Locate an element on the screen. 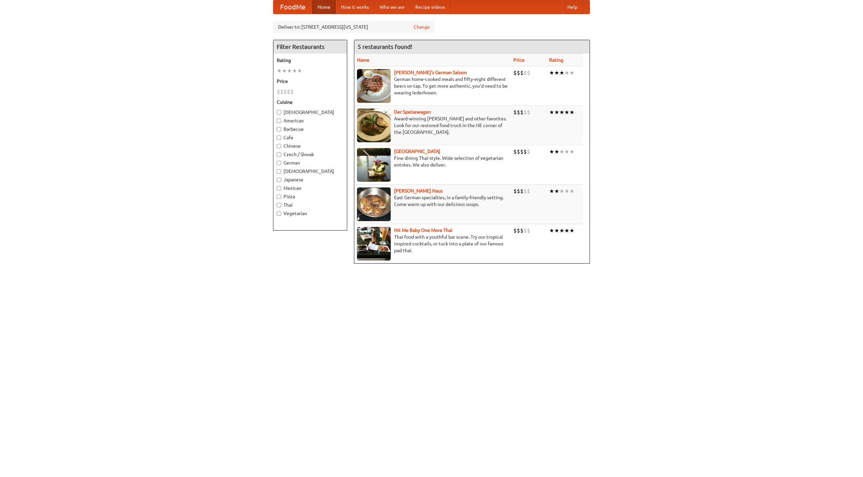  img: babythai.jpg is located at coordinates (374, 244).